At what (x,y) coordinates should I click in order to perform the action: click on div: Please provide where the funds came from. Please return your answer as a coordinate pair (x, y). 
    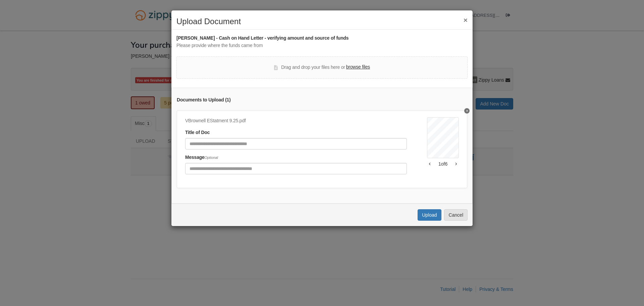
    Looking at the image, I should click on (322, 46).